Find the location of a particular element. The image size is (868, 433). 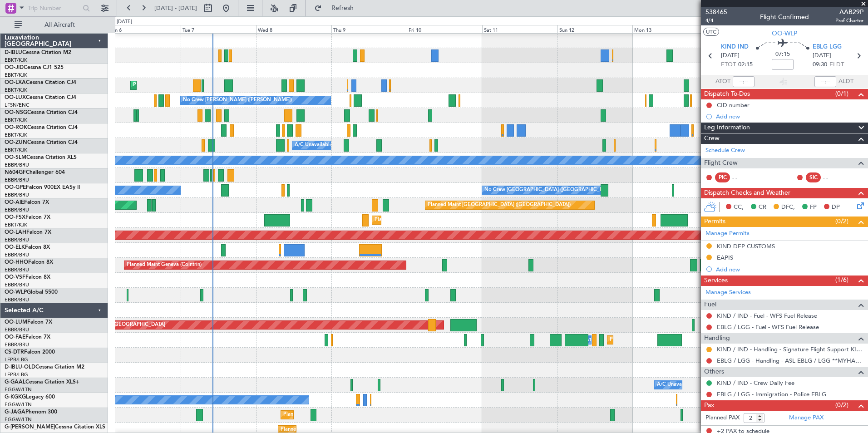

span: OO-ELK is located at coordinates (14, 247).